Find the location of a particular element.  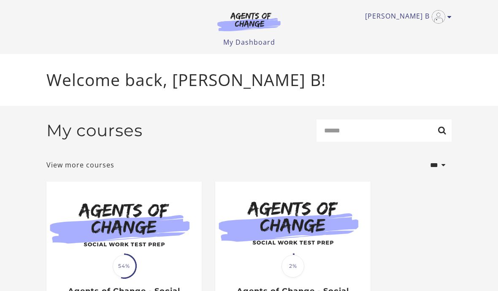

img: Agents of Change Logo is located at coordinates (249, 22).